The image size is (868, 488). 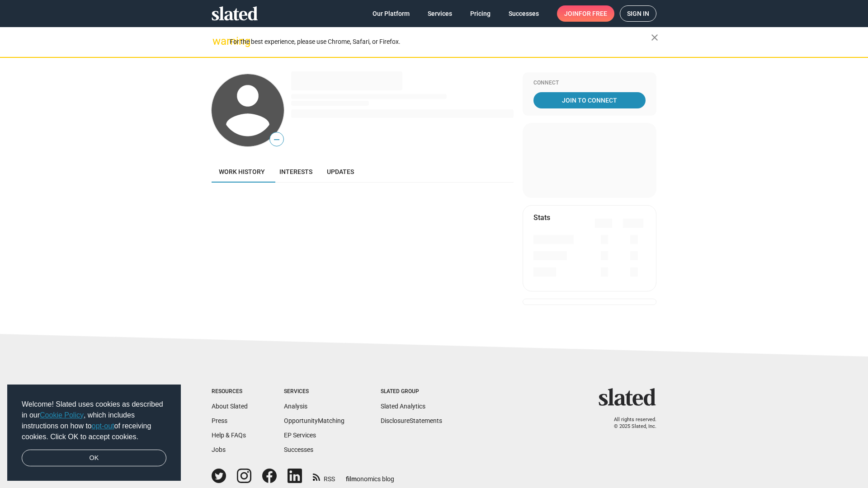 I want to click on a: opt-out, so click(x=103, y=426).